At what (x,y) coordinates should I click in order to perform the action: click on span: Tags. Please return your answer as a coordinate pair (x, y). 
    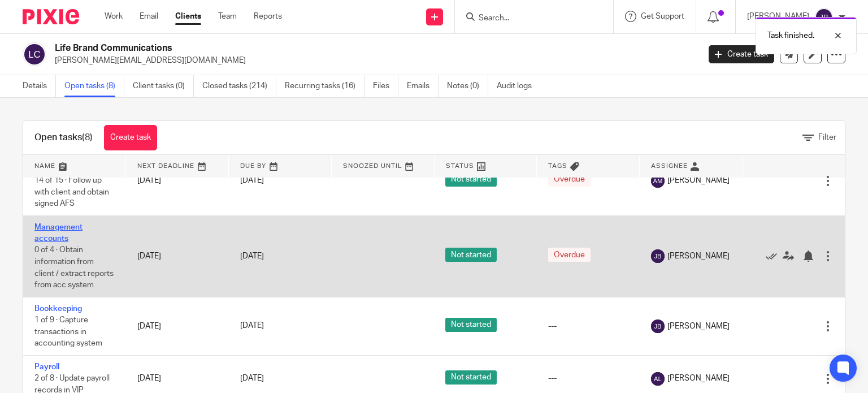
    Looking at the image, I should click on (558, 165).